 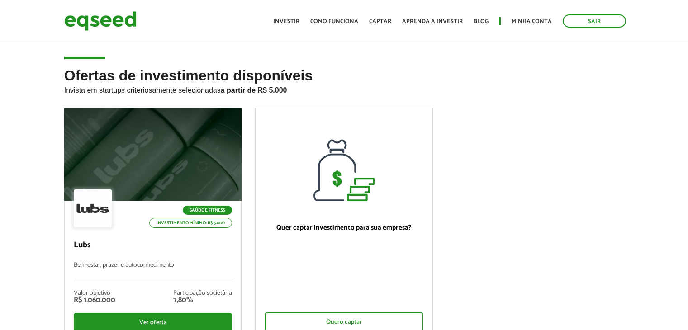 What do you see at coordinates (334, 21) in the screenshot?
I see `a: Como funciona` at bounding box center [334, 21].